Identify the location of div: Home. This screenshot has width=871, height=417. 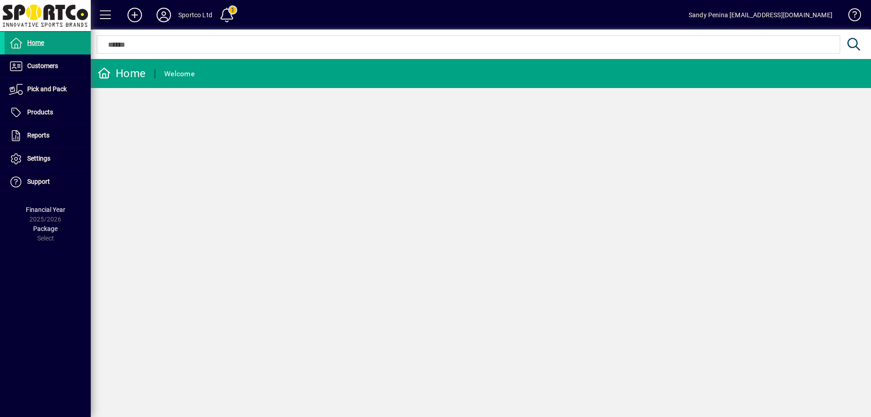
(122, 73).